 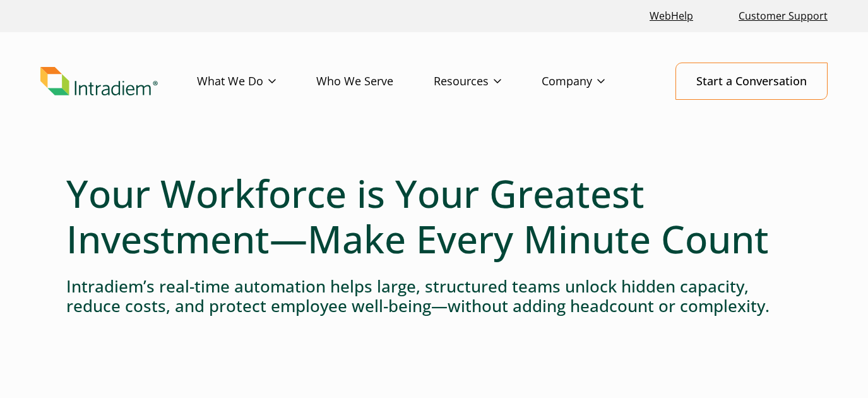 I want to click on h1: Your Workforce is Your Greatest Investment—Make Every Minute Count, so click(x=434, y=216).